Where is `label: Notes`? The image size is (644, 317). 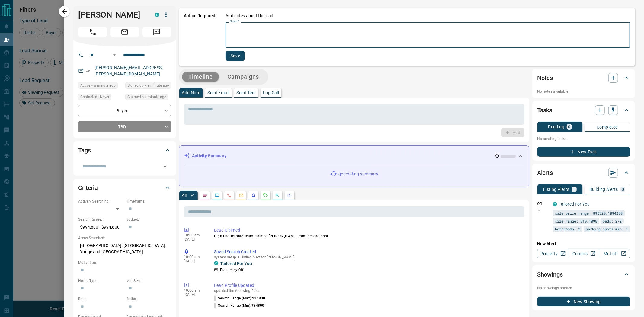
label: Notes is located at coordinates (234, 21).